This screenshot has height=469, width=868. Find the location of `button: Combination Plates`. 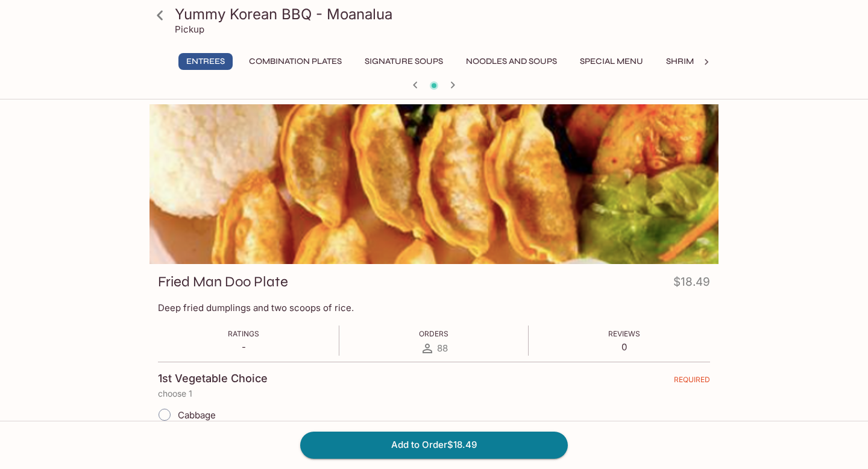

button: Combination Plates is located at coordinates (295, 62).